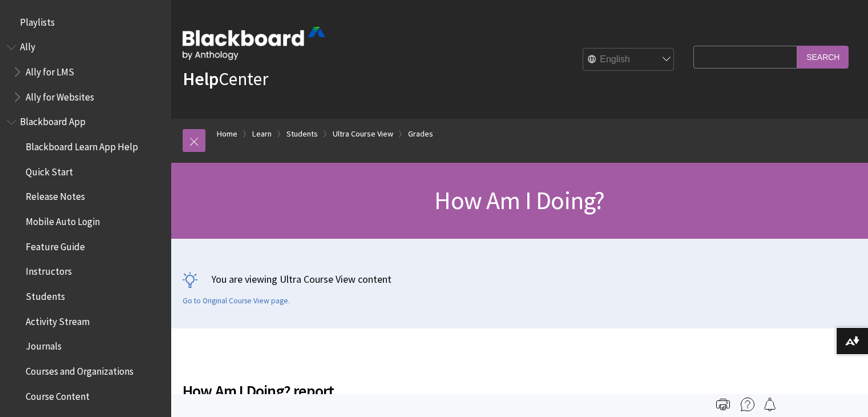 The width and height of the screenshot is (868, 417). Describe the element at coordinates (57, 394) in the screenshot. I see `span: Course Content` at that location.